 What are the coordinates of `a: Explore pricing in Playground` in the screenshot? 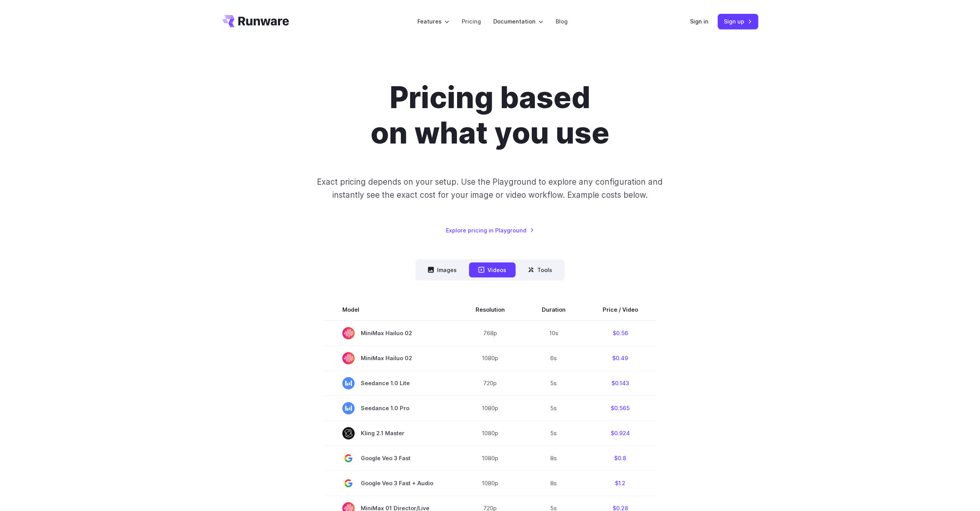 It's located at (490, 230).